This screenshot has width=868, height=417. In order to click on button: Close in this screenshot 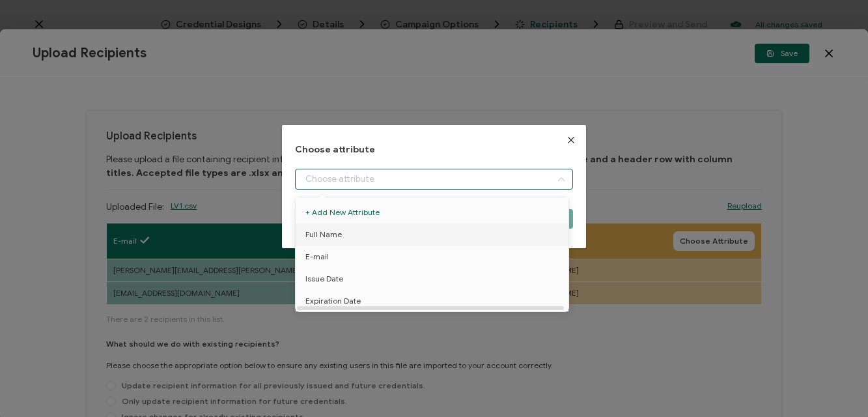, I will do `click(571, 140)`.